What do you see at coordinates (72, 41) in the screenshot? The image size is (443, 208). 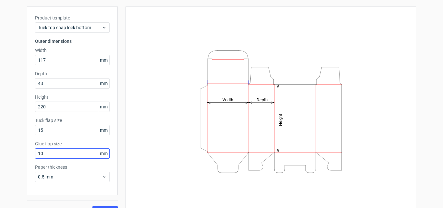 I see `h3: Outer dimensions` at bounding box center [72, 41].